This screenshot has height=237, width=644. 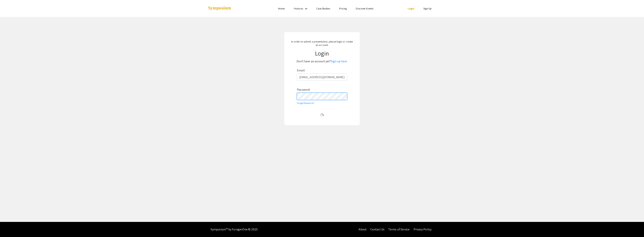 I want to click on h1: Login, so click(x=322, y=53).